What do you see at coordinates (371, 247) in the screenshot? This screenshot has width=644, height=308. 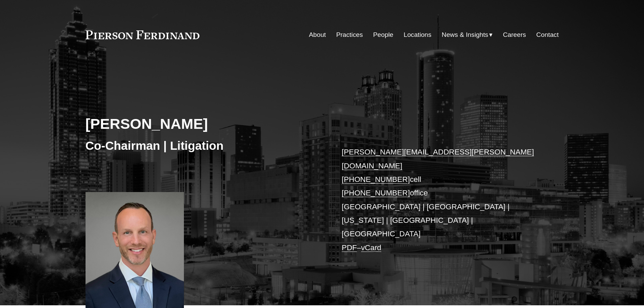 I see `a: vCard` at bounding box center [371, 247].